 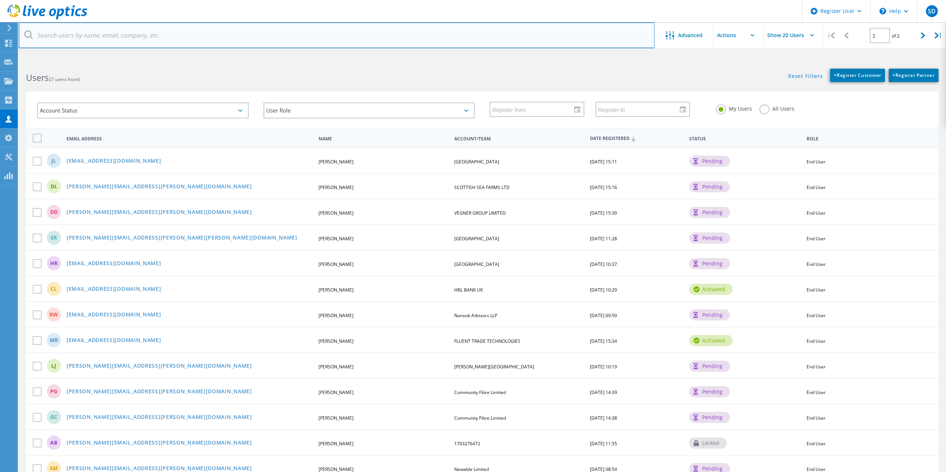 What do you see at coordinates (487, 341) in the screenshot?
I see `span: FLUENT TRADE TECHNOLOGIES` at bounding box center [487, 341].